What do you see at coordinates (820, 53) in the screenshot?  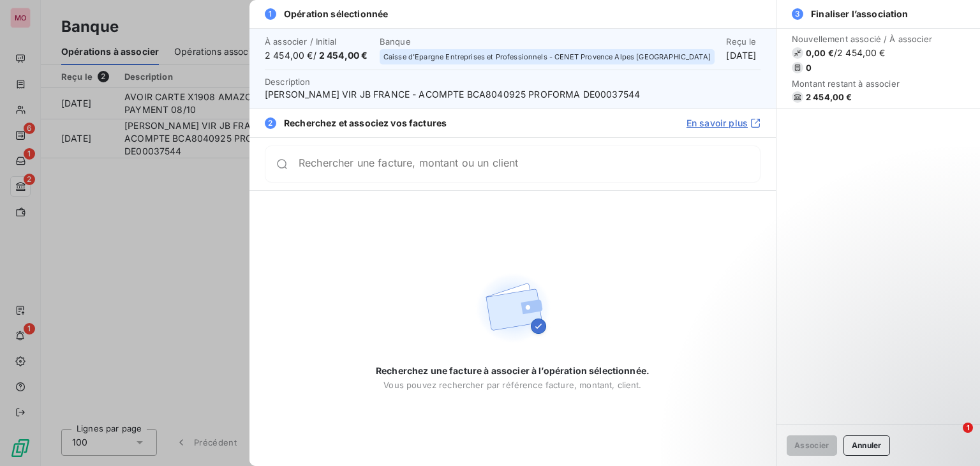 I see `span: 0,00 €` at bounding box center [820, 53].